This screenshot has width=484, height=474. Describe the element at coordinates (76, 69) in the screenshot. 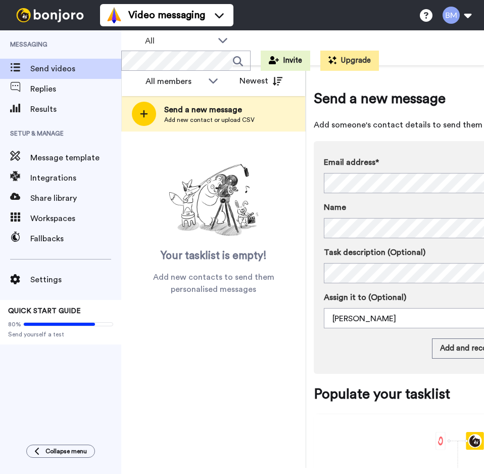

I see `span: Send videos` at that location.